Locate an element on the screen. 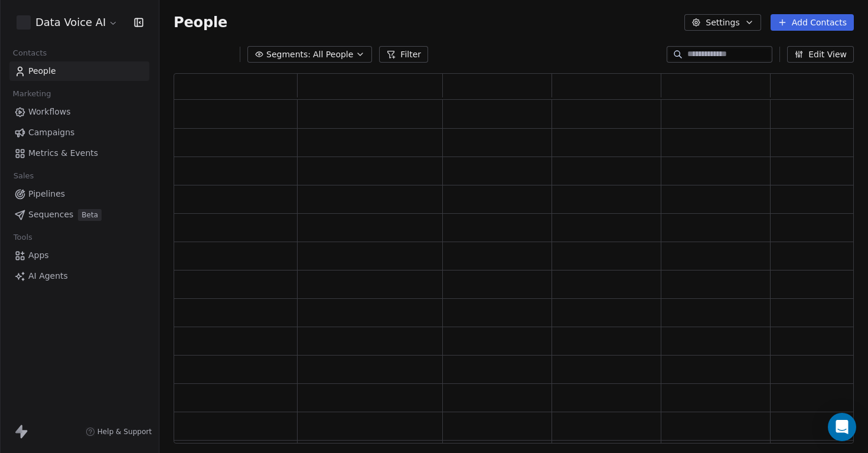  span: Workflows is located at coordinates (49, 111).